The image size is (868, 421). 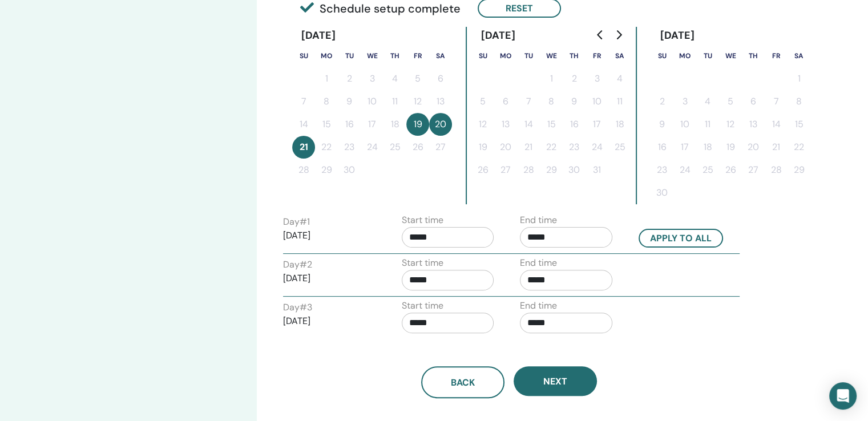 What do you see at coordinates (528, 147) in the screenshot?
I see `button: 21` at bounding box center [528, 147].